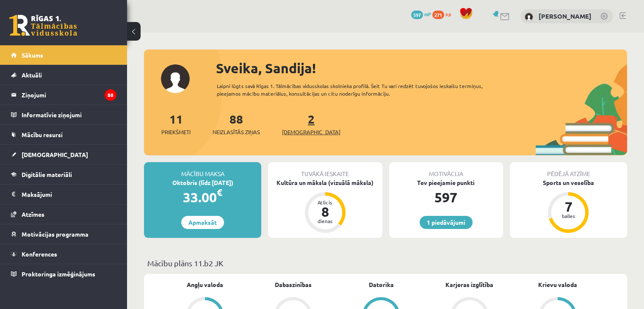 The image size is (644, 309). Describe the element at coordinates (568, 206) in the screenshot. I see `a: Sports un veselība 7 balles` at that location.